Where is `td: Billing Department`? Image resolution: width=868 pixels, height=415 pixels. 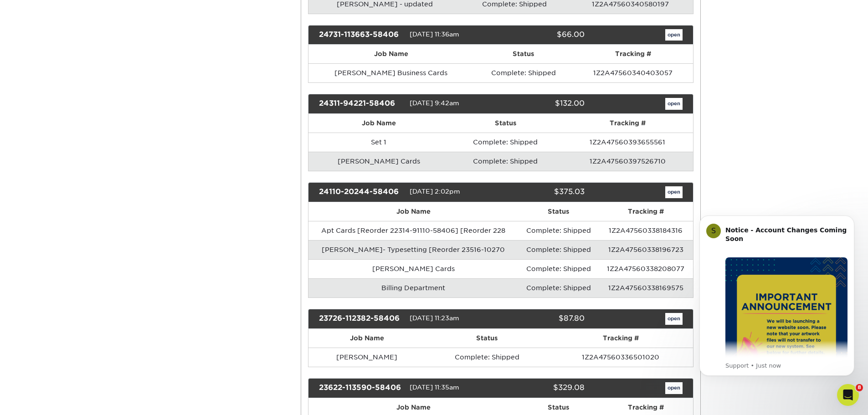
td: Billing Department is located at coordinates (413, 288).